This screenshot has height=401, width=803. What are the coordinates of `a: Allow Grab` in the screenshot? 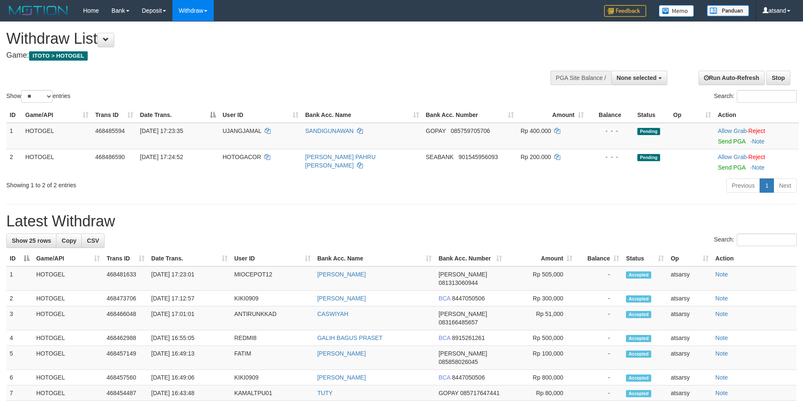 It's located at (732, 131).